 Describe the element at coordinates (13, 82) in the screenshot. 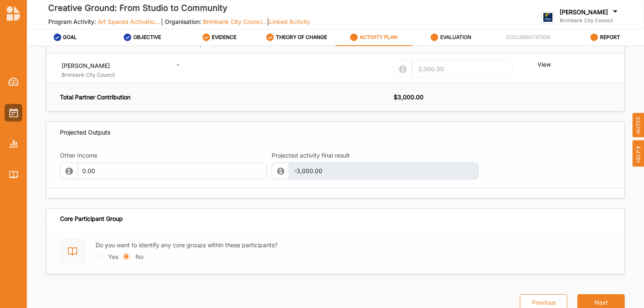

I see `a: Dashboard` at that location.